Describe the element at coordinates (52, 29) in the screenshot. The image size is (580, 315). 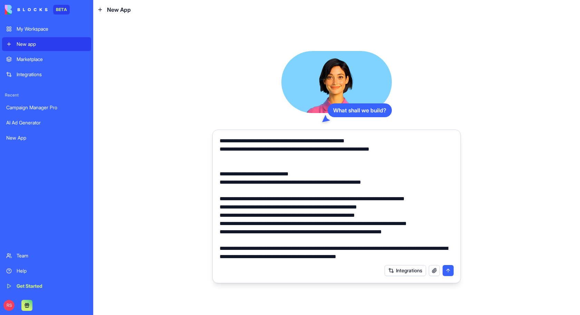
I see `div: My Workspace` at that location.